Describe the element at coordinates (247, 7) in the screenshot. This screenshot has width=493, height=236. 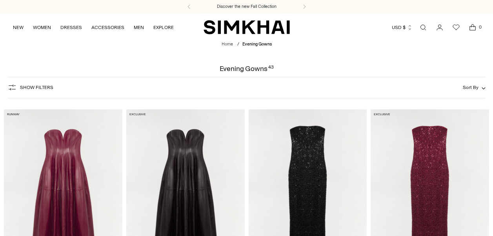
I see `h3: Discover the new Fall Collection` at that location.